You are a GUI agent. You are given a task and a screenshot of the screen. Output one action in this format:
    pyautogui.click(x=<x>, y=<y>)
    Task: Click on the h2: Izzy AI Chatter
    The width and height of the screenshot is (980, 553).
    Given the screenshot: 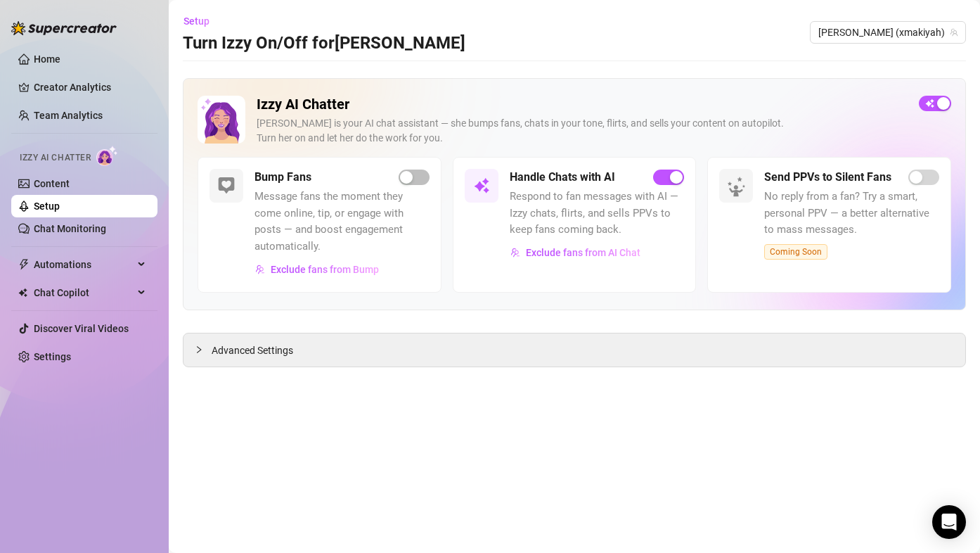 What is the action you would take?
    pyautogui.click(x=582, y=104)
    